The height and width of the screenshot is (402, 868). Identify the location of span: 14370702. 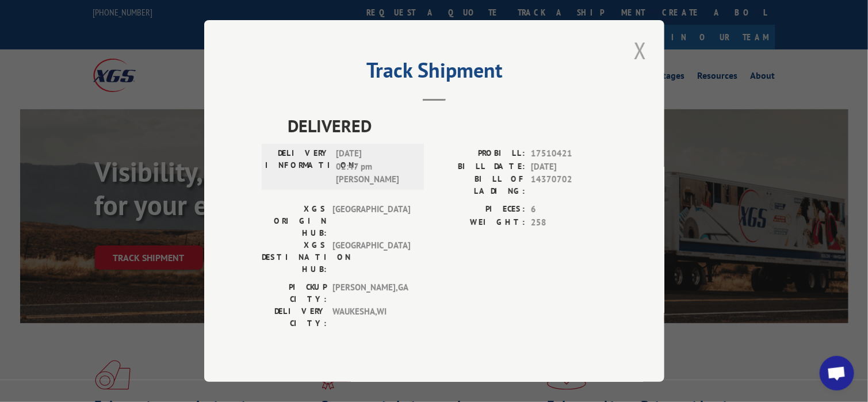
(569, 185).